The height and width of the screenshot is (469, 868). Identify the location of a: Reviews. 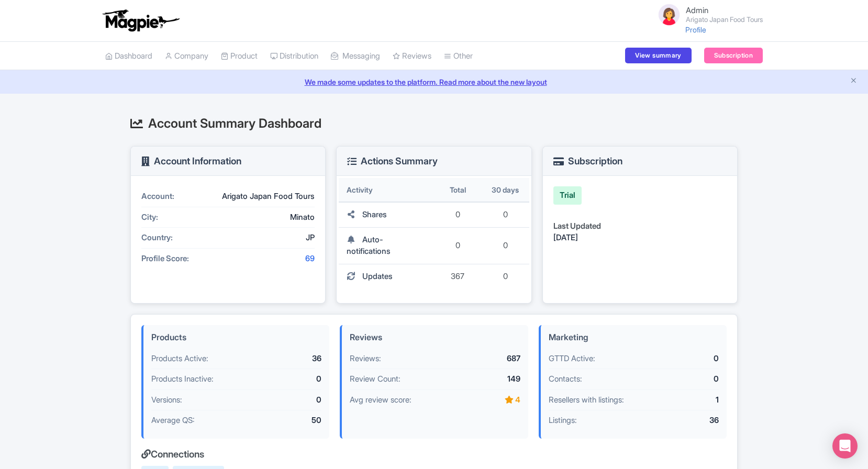
(412, 56).